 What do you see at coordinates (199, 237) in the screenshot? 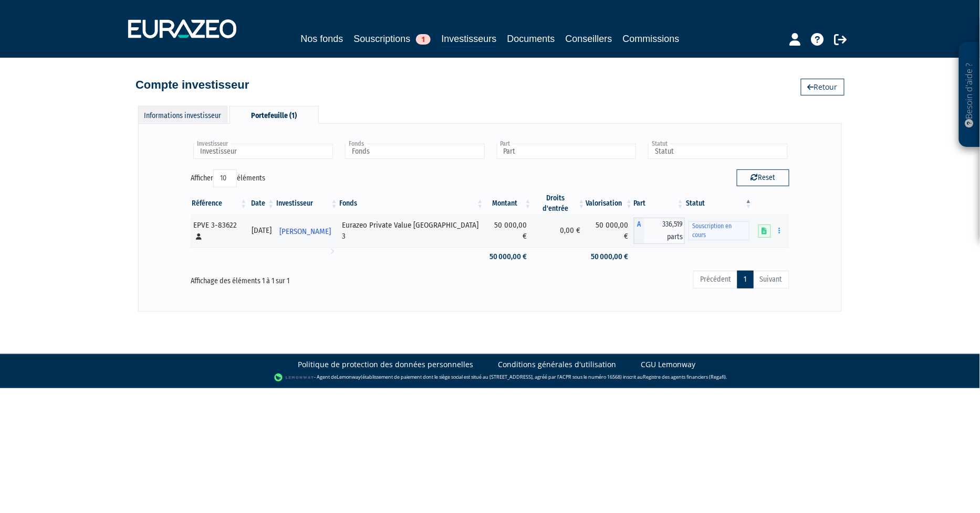
I see `i: [Français] Personne physique` at bounding box center [199, 237].